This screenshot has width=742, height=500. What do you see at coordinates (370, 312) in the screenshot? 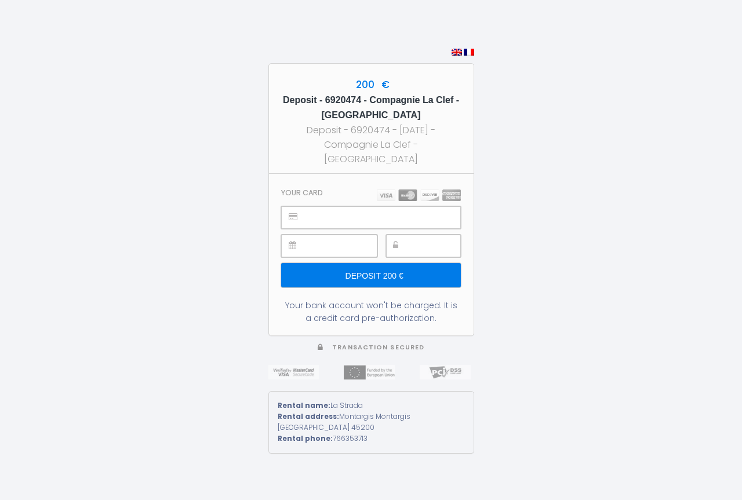
I see `div: Your bank account won't be charged. It is a credit card pre-authorization.` at bounding box center [370, 312].